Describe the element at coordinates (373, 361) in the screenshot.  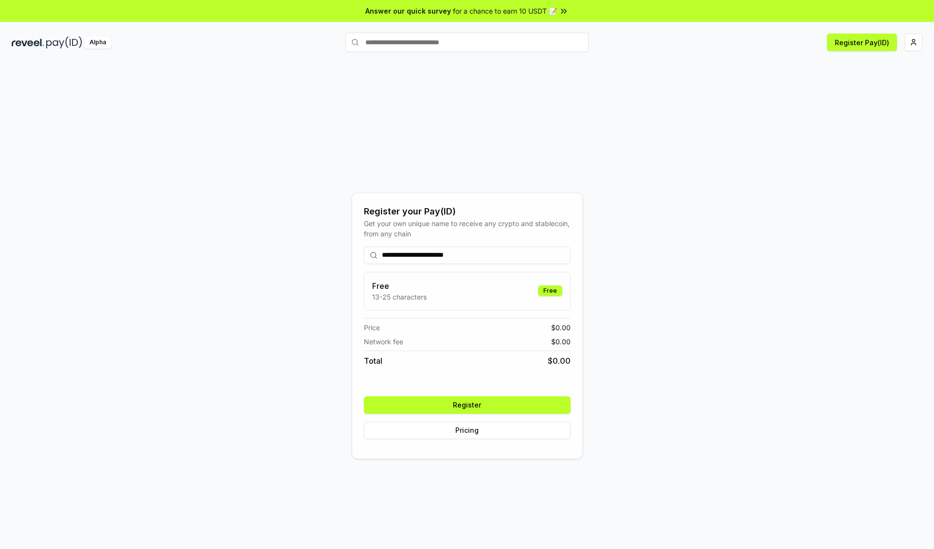
I see `span: Total` at that location.